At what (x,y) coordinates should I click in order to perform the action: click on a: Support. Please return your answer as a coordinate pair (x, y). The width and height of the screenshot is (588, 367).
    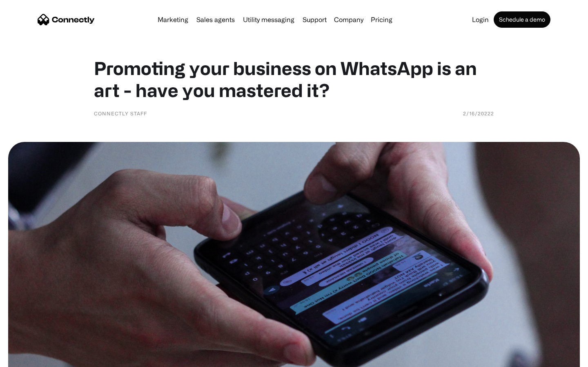
    Looking at the image, I should click on (314, 19).